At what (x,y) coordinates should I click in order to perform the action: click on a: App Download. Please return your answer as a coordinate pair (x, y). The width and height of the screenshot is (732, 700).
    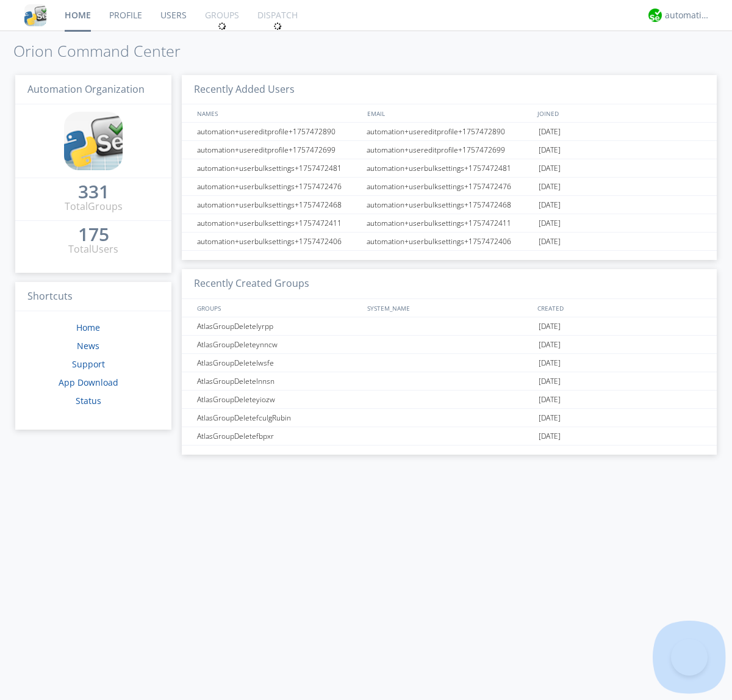
    Looking at the image, I should click on (88, 382).